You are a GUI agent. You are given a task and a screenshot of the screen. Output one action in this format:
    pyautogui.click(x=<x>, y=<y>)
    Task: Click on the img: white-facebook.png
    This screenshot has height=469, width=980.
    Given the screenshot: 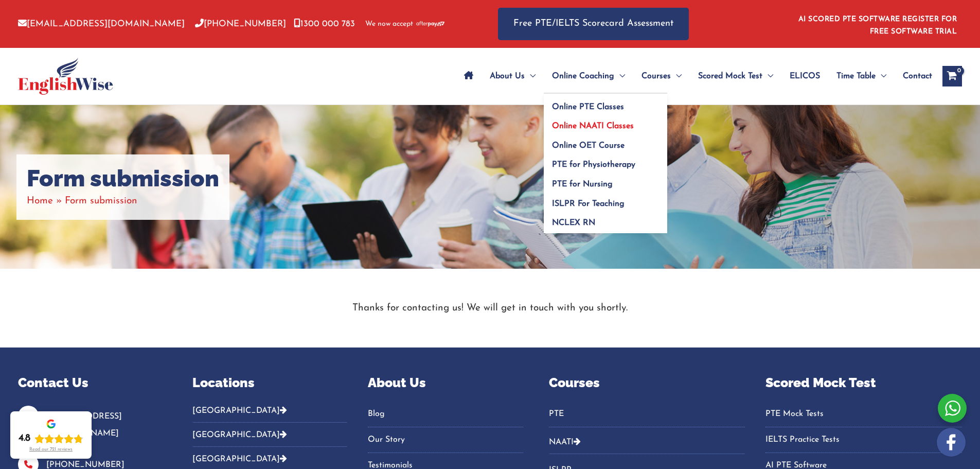 What is the action you would take?
    pyautogui.click(x=951, y=442)
    